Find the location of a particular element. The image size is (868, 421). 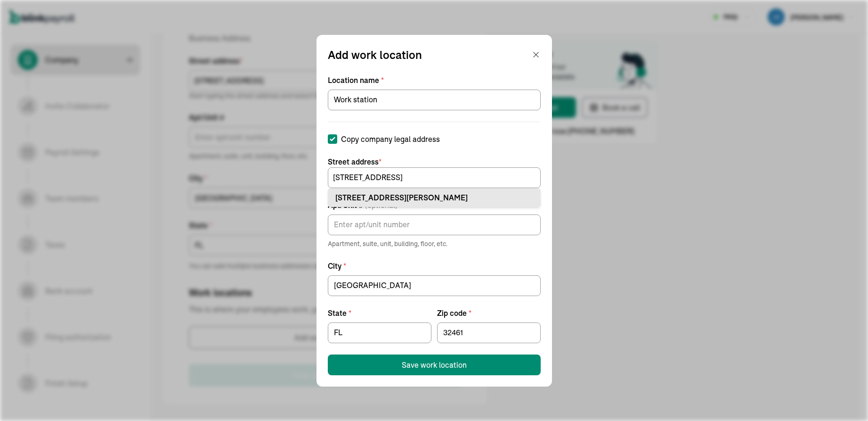

label: Location name is located at coordinates (434, 80).